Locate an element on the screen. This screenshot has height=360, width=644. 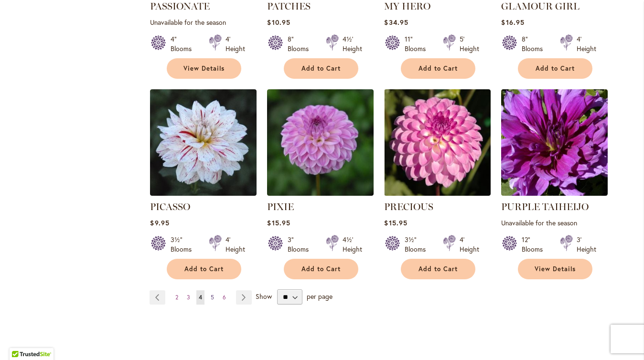
img: PIXIE is located at coordinates (320, 142).